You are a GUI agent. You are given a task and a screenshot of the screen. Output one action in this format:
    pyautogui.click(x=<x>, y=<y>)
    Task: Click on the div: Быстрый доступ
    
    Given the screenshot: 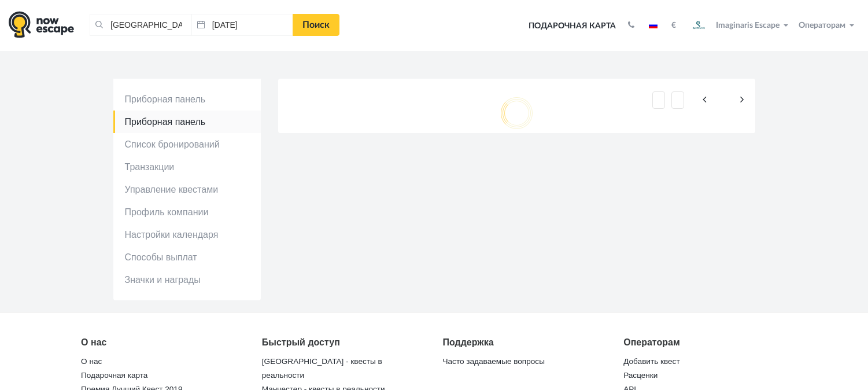 What is the action you would take?
    pyautogui.click(x=344, y=342)
    